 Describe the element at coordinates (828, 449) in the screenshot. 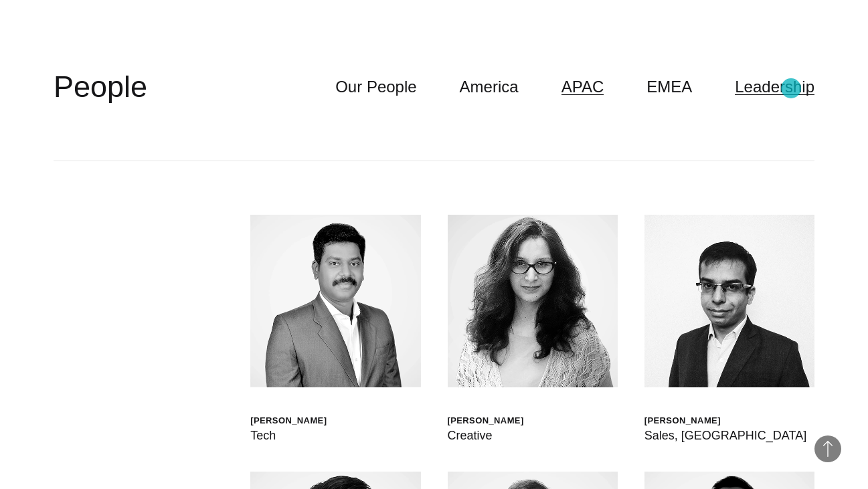

I see `span: Back to Top` at that location.